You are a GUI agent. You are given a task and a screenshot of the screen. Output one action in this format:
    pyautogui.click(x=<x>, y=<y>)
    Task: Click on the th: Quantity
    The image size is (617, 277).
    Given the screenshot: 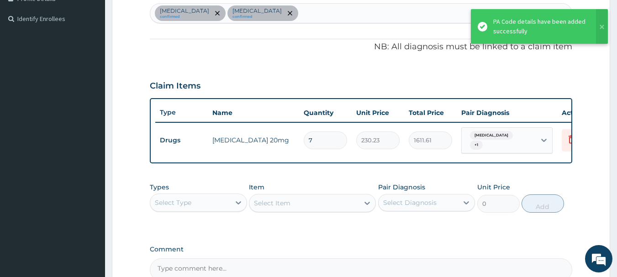 What is the action you would take?
    pyautogui.click(x=325, y=113)
    